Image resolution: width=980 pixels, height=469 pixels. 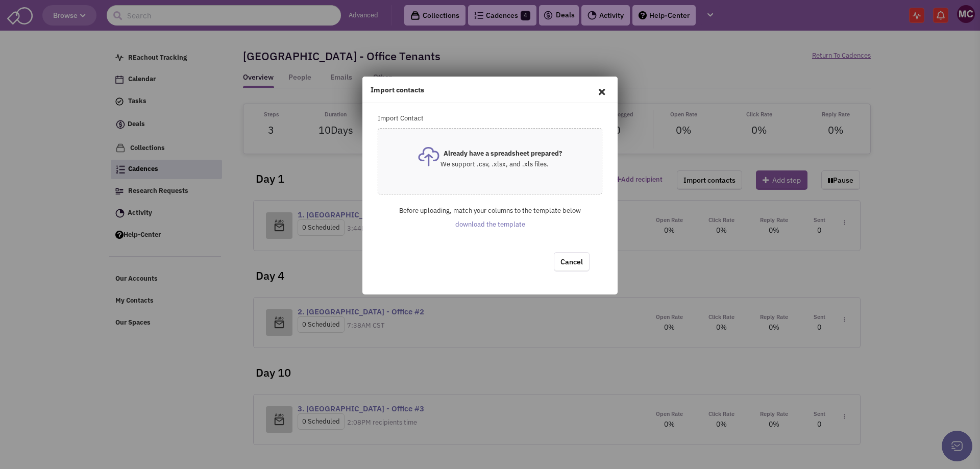 What do you see at coordinates (429, 157) in the screenshot?
I see `img: UploadIcon.png` at bounding box center [429, 157].